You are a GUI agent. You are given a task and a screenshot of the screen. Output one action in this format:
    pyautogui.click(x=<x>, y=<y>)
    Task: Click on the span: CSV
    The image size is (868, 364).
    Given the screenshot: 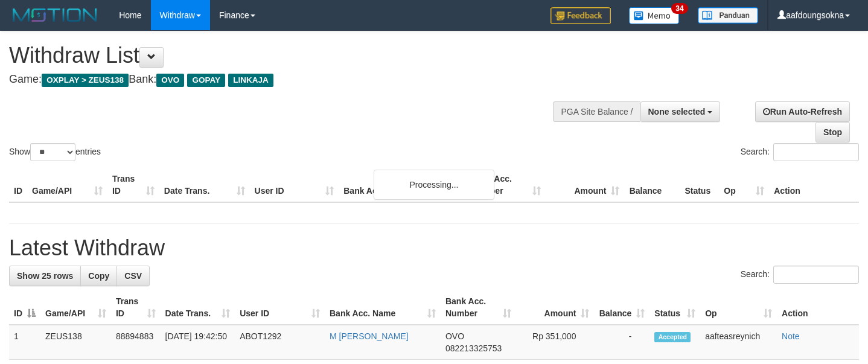 What is the action you would take?
    pyautogui.click(x=133, y=276)
    